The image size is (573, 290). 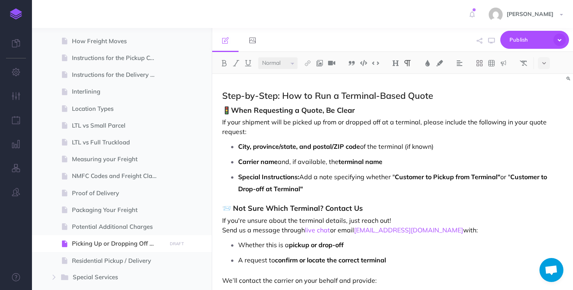 What do you see at coordinates (118, 227) in the screenshot?
I see `span: Potential Additional Charges` at bounding box center [118, 227].